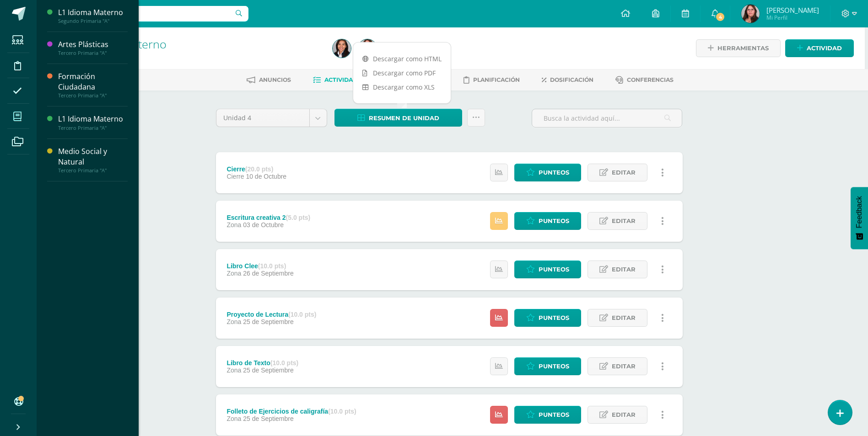  What do you see at coordinates (93, 156) in the screenshot?
I see `div: Medio Social y Natural` at bounding box center [93, 156].